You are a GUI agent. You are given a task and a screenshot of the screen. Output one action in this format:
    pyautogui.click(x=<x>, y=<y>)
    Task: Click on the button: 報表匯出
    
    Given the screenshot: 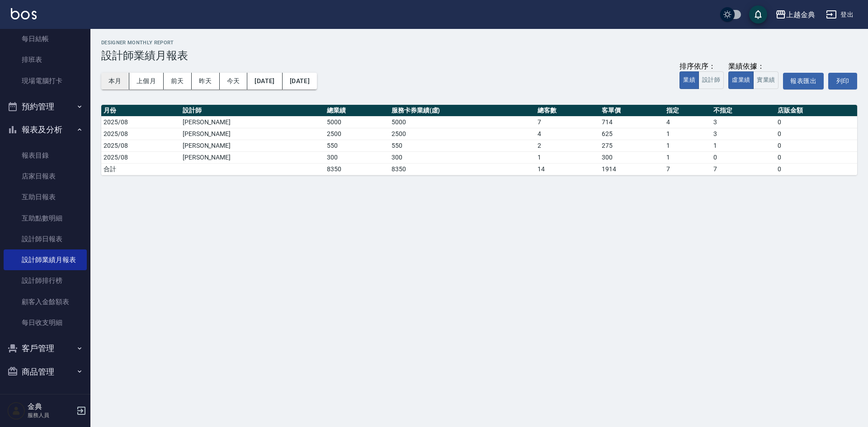 What is the action you would take?
    pyautogui.click(x=803, y=81)
    